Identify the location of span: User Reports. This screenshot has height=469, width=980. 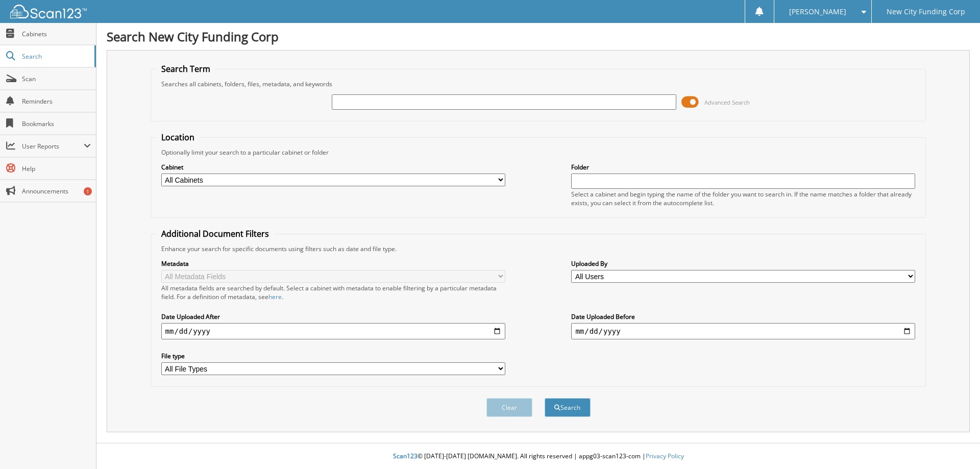
(52, 146).